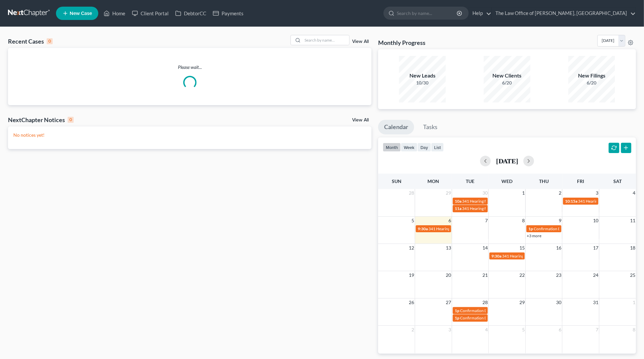  I want to click on span: 13, so click(448, 248).